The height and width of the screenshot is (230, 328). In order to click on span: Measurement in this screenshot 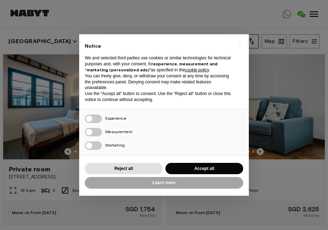, I will do `click(119, 132)`.